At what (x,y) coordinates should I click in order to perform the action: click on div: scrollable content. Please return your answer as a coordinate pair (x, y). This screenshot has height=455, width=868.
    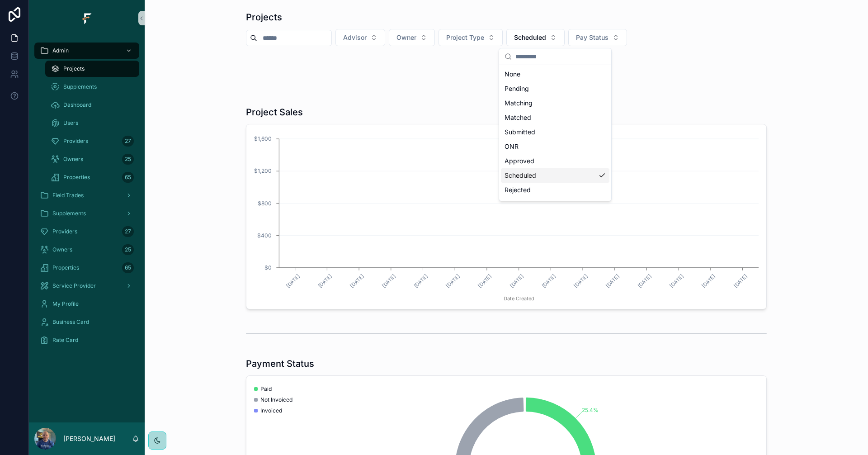
    Looking at the image, I should click on (87, 198).